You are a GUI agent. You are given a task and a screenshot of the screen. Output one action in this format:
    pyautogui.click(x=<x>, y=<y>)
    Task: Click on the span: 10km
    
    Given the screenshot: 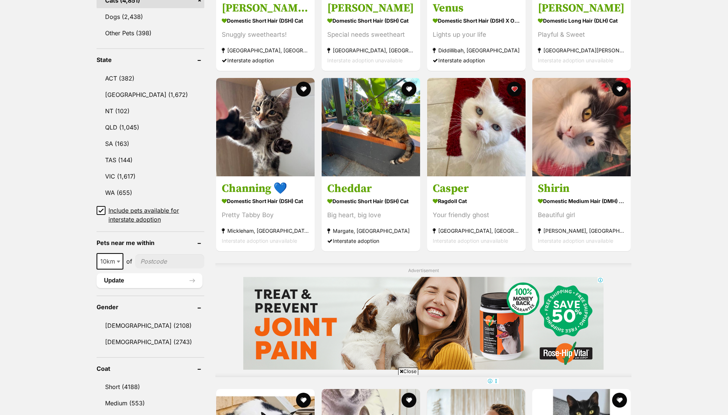 What is the action you would take?
    pyautogui.click(x=110, y=262)
    